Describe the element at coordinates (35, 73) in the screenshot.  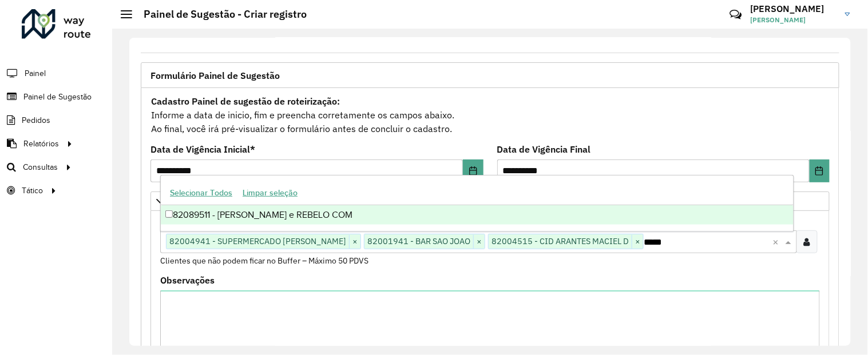
I see `span: Painel` at that location.